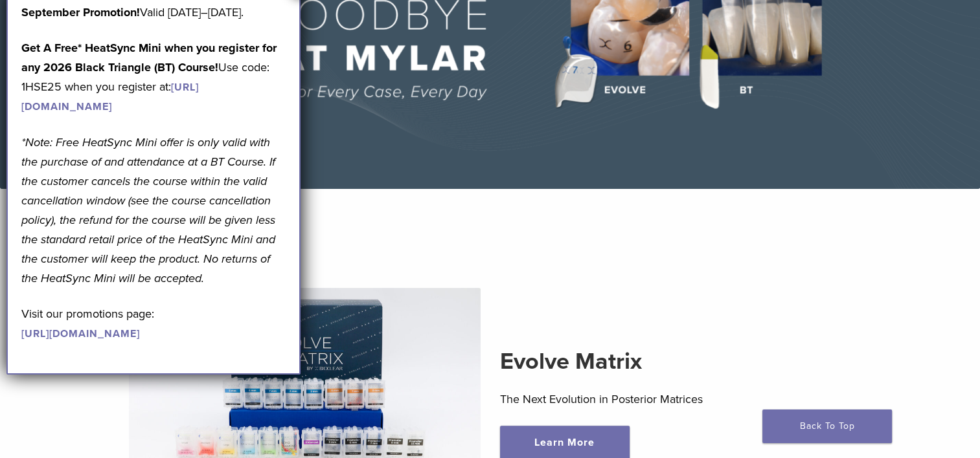 Image resolution: width=980 pixels, height=458 pixels. Describe the element at coordinates (153, 323) in the screenshot. I see `p: Visit our promotions page:` at that location.